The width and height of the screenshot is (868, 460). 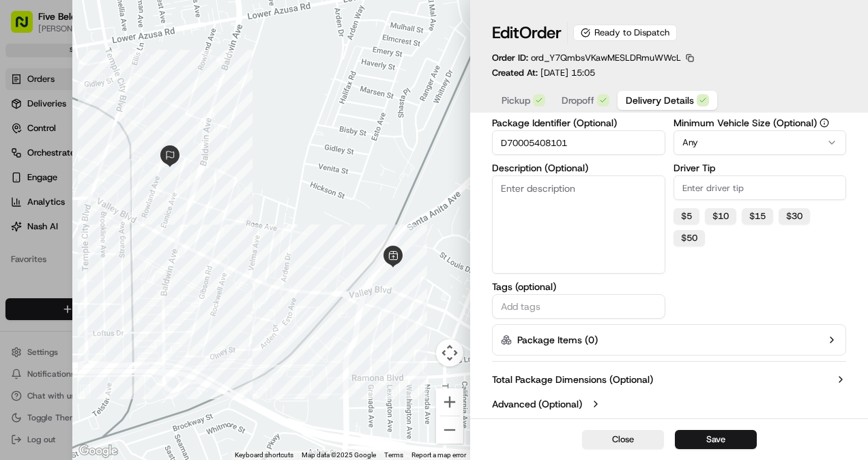 What do you see at coordinates (167, 204) in the screenshot?
I see `a: 💻API Documentation` at bounding box center [167, 204].